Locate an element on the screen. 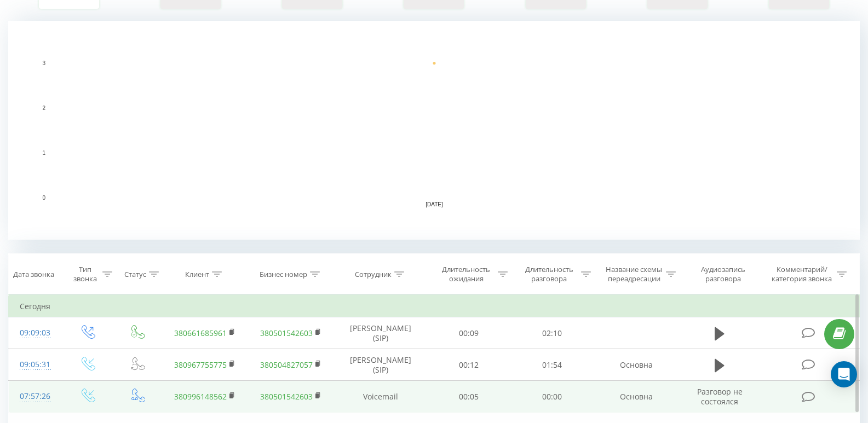 This screenshot has width=868, height=423. td: Voicemail is located at coordinates (381, 397).